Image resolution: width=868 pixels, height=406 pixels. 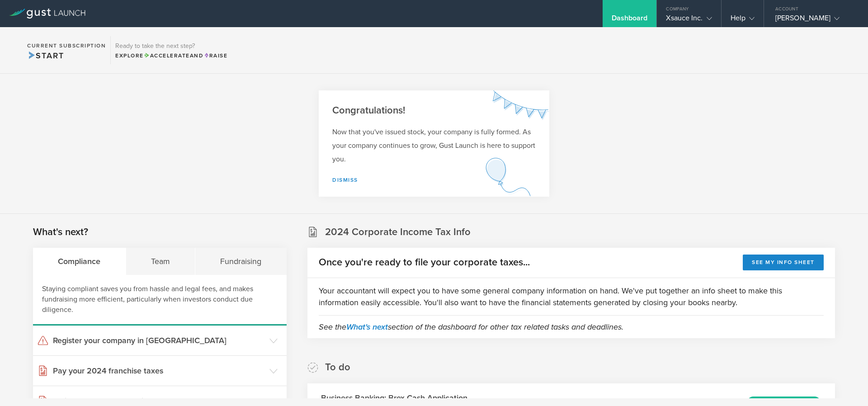 I want to click on h3: Pay your 2024 franchise taxes, so click(x=159, y=371).